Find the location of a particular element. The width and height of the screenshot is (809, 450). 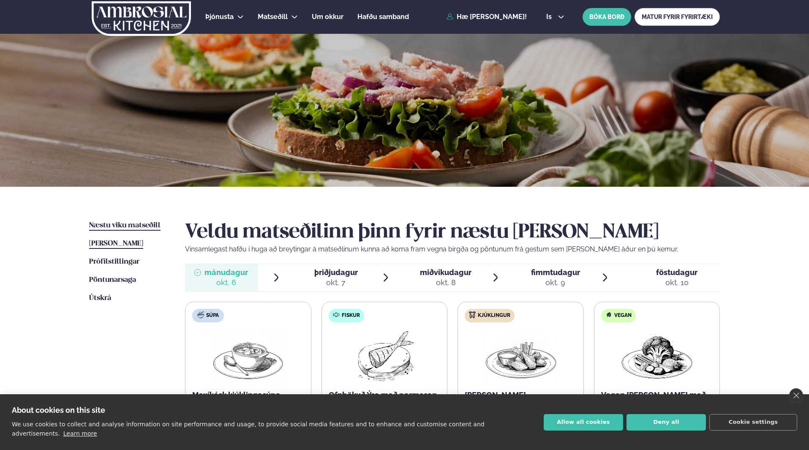

a: Útskrá is located at coordinates (100, 298).